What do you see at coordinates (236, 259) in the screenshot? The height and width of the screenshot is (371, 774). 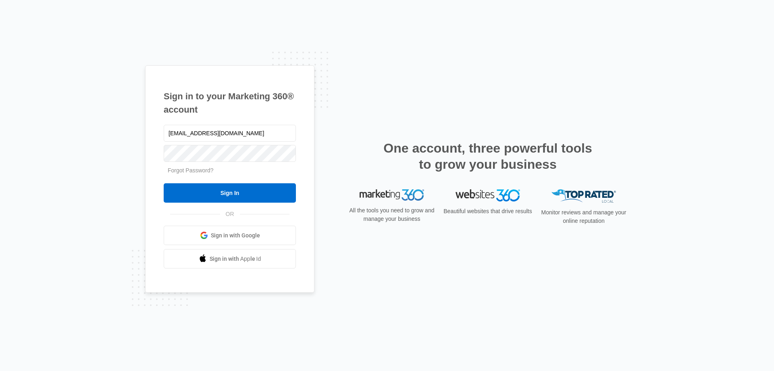 I see `span: Sign in with Apple Id` at bounding box center [236, 259].